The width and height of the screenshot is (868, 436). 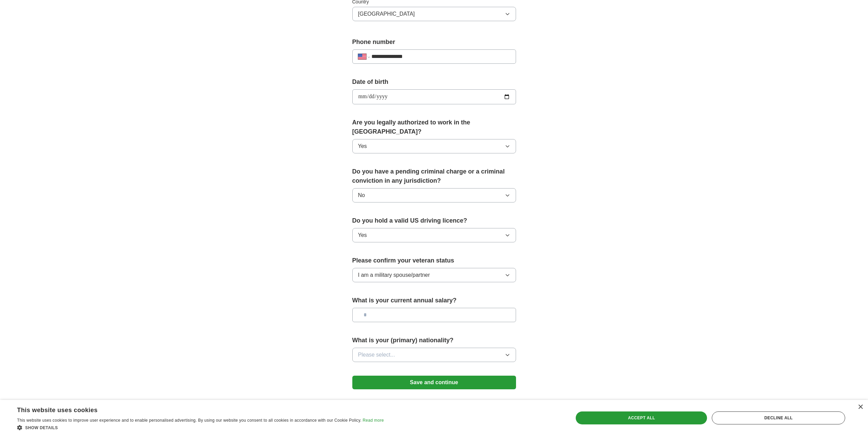 What do you see at coordinates (434, 42) in the screenshot?
I see `label: Phone number` at bounding box center [434, 42].